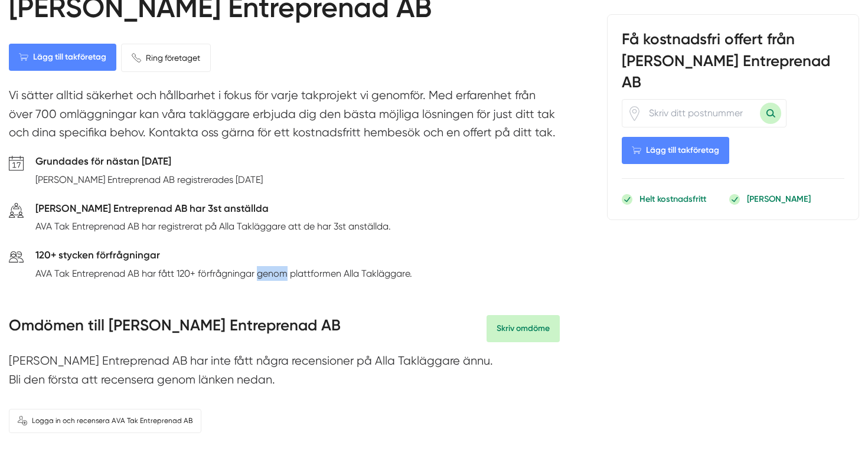  I want to click on p: Vi sätter alltid säkerhet och hållbarhet i fokus för varje takprojekt vi genomför. Med erfarenhet..., so click(284, 117).